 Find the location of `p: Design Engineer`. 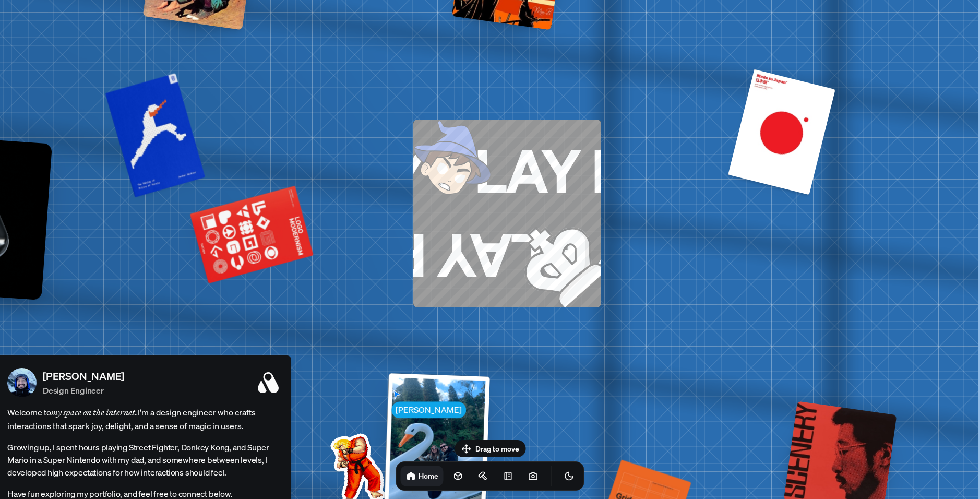

p: Design Engineer is located at coordinates (83, 391).